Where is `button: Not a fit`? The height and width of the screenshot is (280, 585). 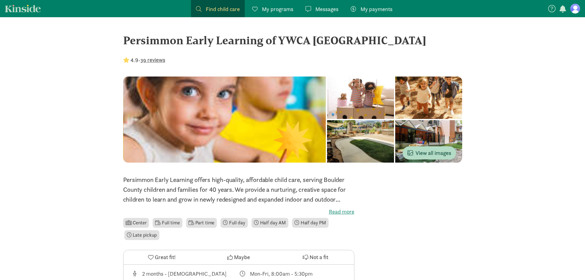
button: Not a fit is located at coordinates (316, 257).